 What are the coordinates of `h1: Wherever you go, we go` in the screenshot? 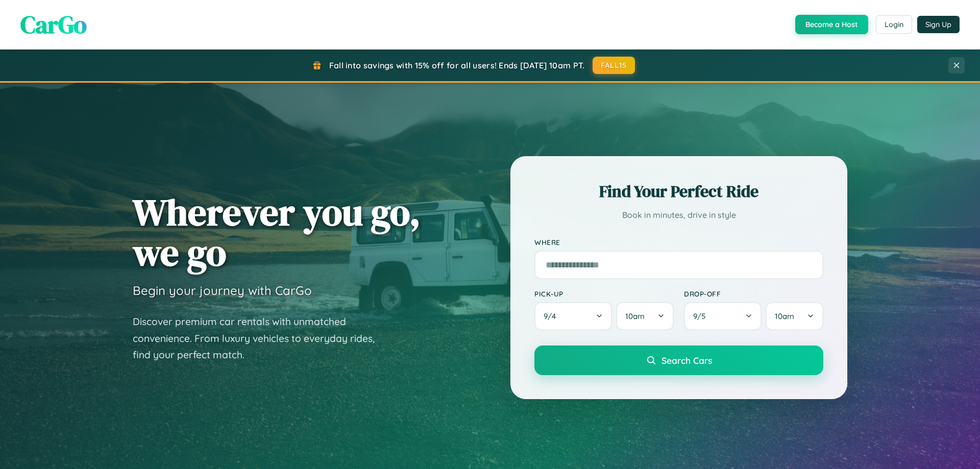 It's located at (277, 232).